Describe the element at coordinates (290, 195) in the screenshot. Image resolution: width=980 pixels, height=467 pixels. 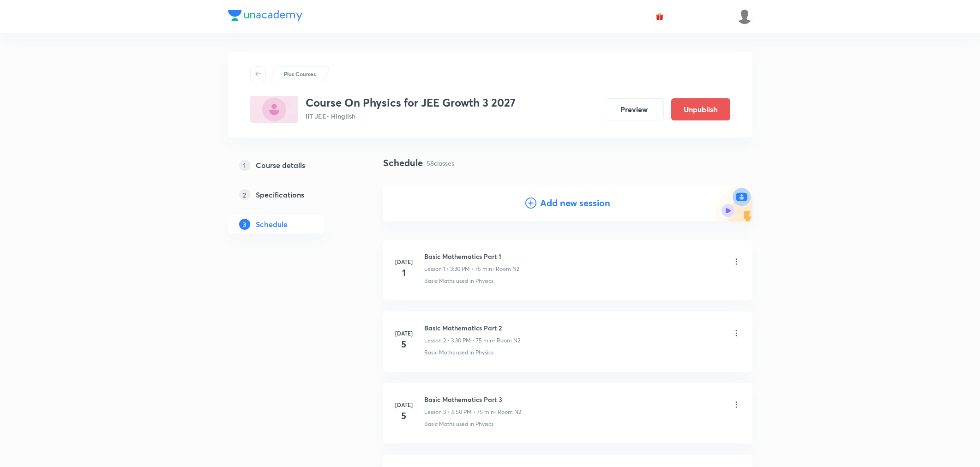
I see `a: 2Specifications` at that location.